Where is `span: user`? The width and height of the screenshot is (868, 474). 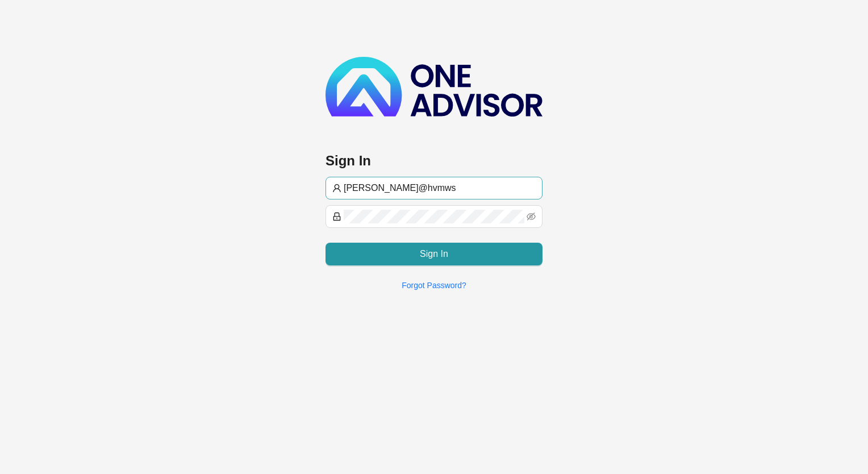
span: user is located at coordinates (337, 188).